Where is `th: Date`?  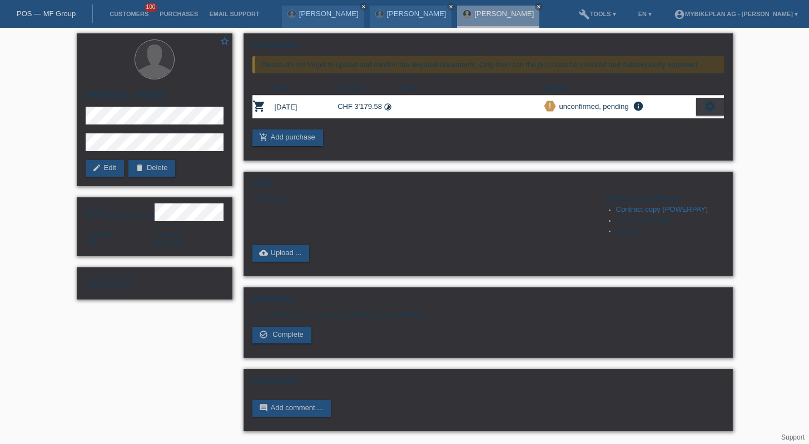
th: Date is located at coordinates (306, 89).